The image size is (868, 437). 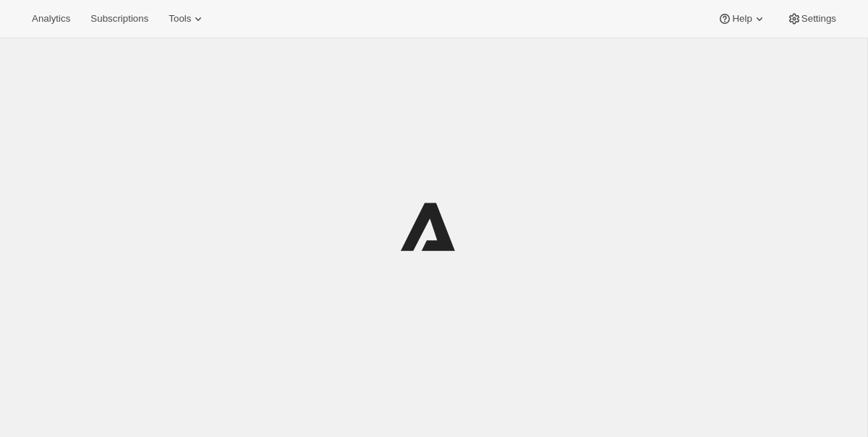 I want to click on span: Settings, so click(x=819, y=19).